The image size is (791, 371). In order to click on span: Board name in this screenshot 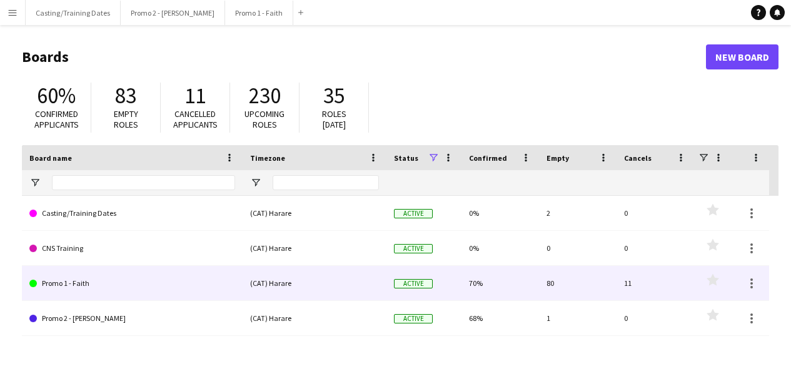, I will do `click(51, 158)`.